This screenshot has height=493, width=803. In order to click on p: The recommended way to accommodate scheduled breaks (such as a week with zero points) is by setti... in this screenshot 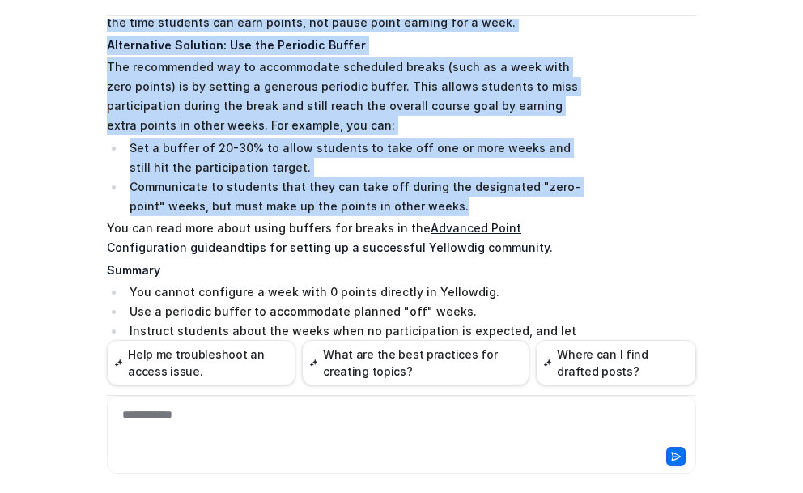, I will do `click(343, 96)`.